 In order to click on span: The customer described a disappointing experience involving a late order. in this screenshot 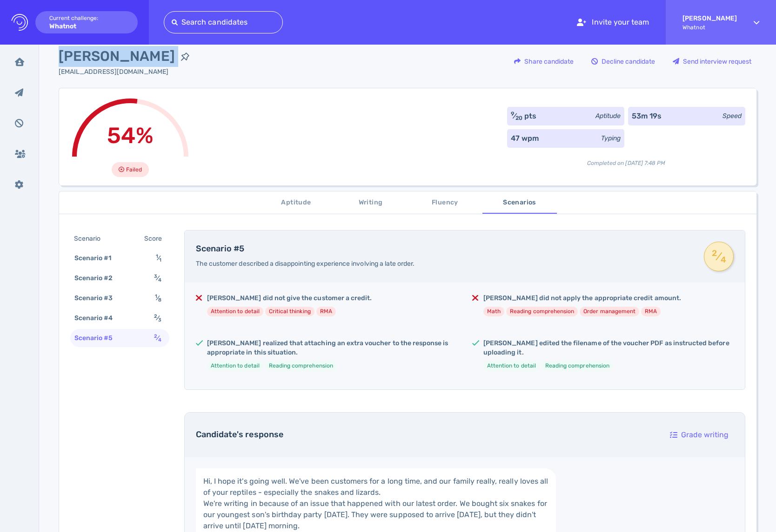, I will do `click(305, 264)`.